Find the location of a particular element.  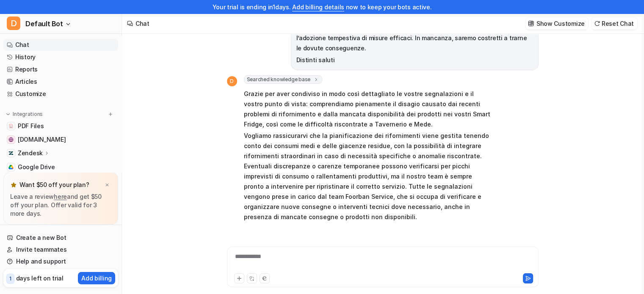

p: days left on trial is located at coordinates (40, 278).